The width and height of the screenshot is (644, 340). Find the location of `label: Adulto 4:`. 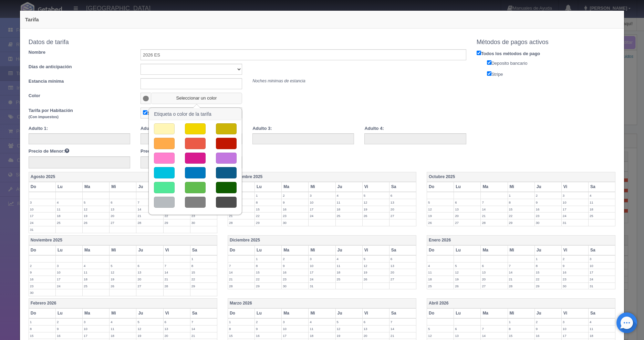

label: Adulto 4: is located at coordinates (374, 128).